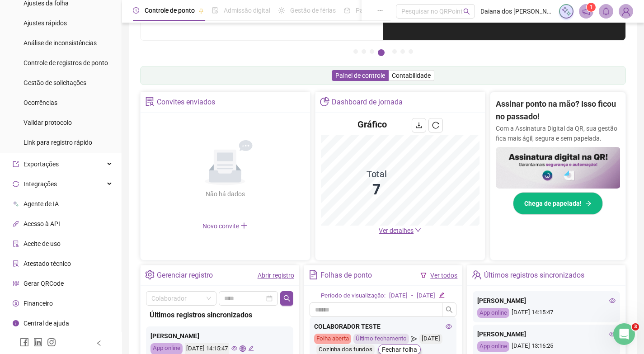 The height and width of the screenshot is (354, 644). I want to click on span: linkedin, so click(38, 342).